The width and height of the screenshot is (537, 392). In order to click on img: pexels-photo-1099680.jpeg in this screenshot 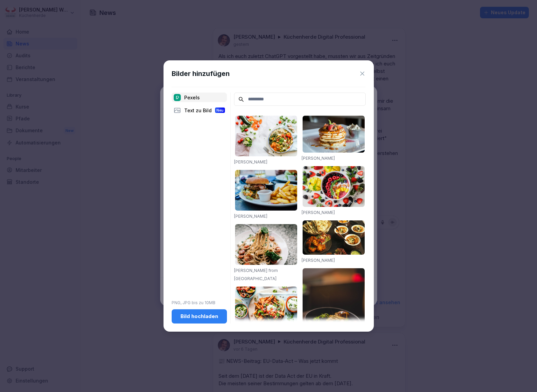, I will do `click(333, 186)`.